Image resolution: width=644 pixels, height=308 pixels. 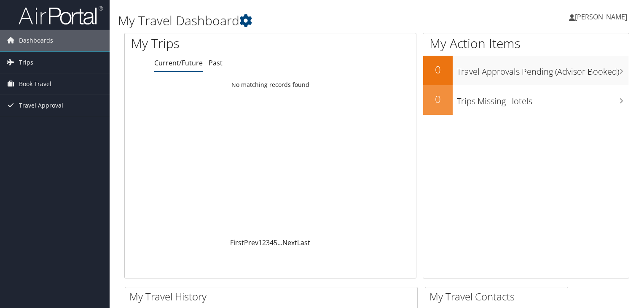 What do you see at coordinates (178, 63) in the screenshot?
I see `a: Current/Future` at bounding box center [178, 63].